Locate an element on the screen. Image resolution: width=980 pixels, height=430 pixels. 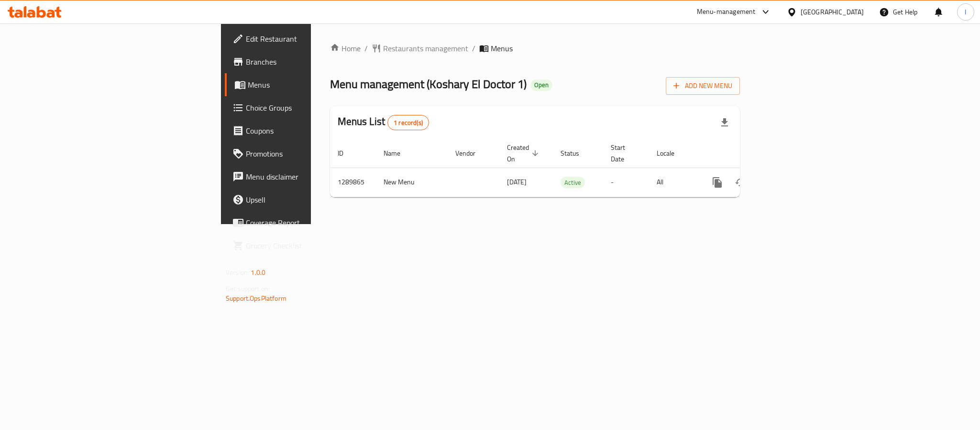
span: Vendor is located at coordinates (472, 154).